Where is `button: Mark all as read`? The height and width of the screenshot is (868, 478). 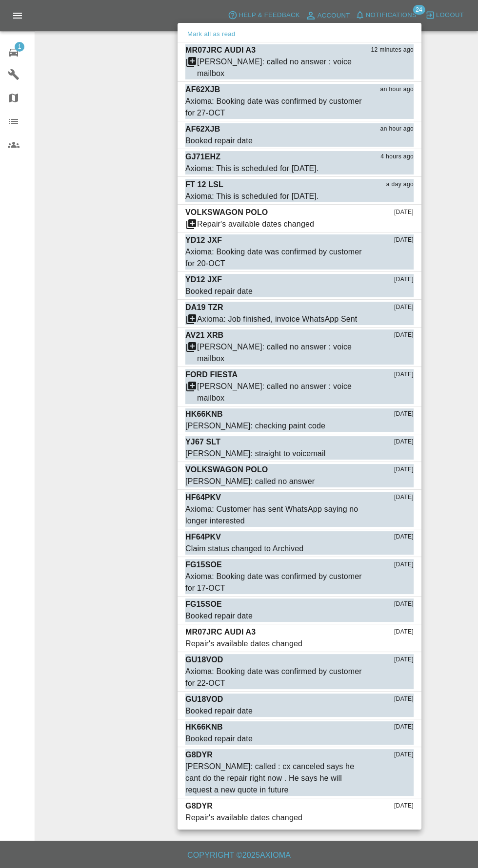 button: Mark all as read is located at coordinates (211, 34).